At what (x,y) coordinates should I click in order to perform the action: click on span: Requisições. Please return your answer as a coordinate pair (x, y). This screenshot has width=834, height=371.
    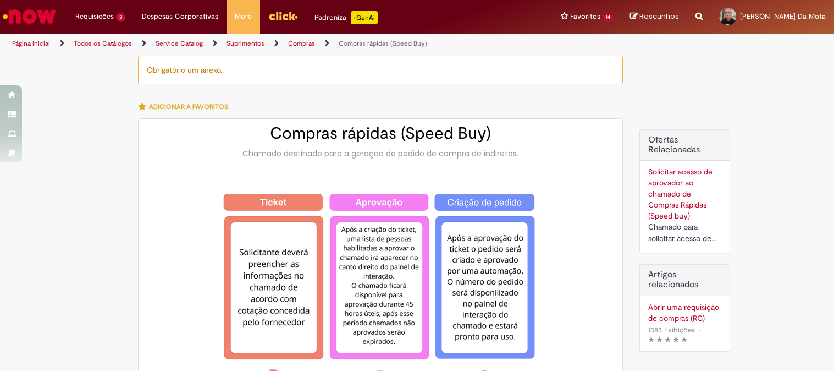
    Looking at the image, I should click on (95, 16).